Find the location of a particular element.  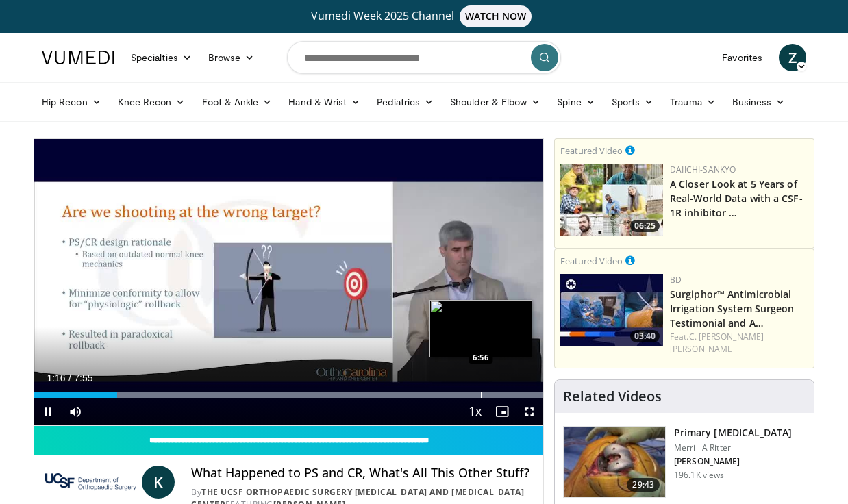

a: Knee Recon is located at coordinates (151, 102).